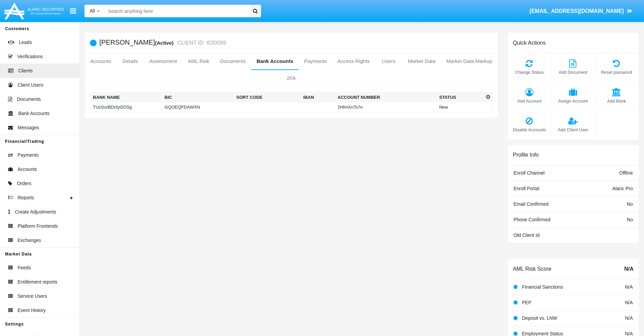 This screenshot has height=336, width=644. Describe the element at coordinates (460, 107) in the screenshot. I see `td: New` at that location.